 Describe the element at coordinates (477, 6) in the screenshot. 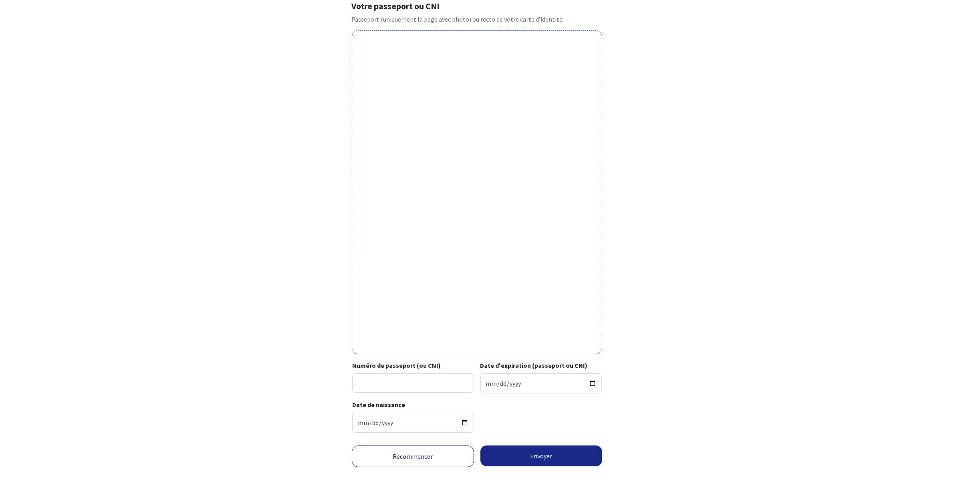

I see `h1: Votre passeport ou CNI` at that location.